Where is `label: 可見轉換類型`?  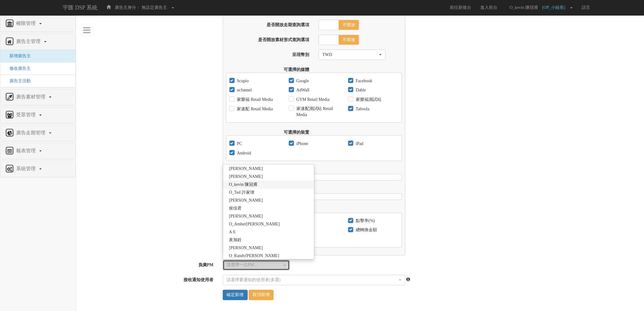
label: 可見轉換類型 is located at coordinates (268, 189).